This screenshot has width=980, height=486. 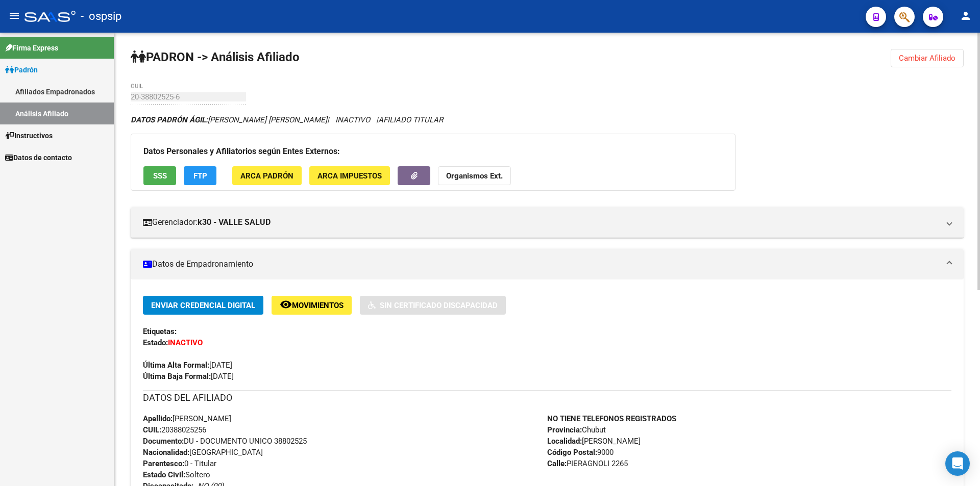 I want to click on button: SSS, so click(x=160, y=176).